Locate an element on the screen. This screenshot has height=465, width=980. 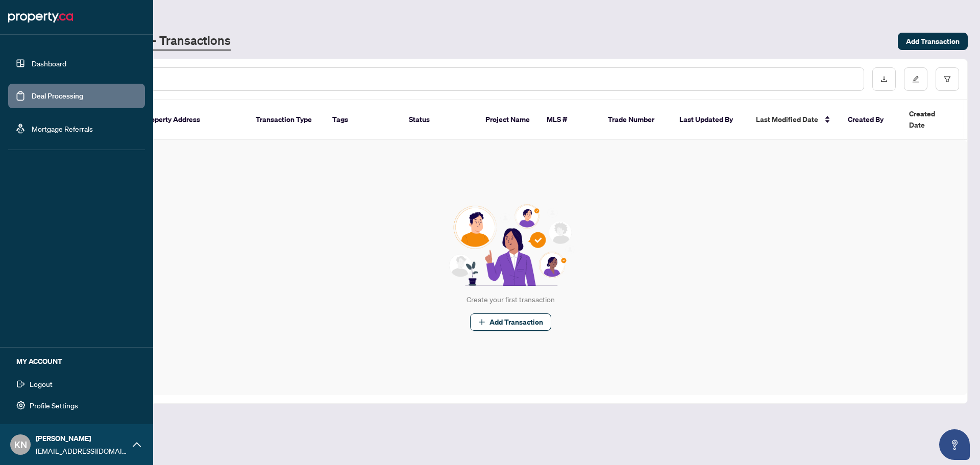
button: download is located at coordinates (884, 79).